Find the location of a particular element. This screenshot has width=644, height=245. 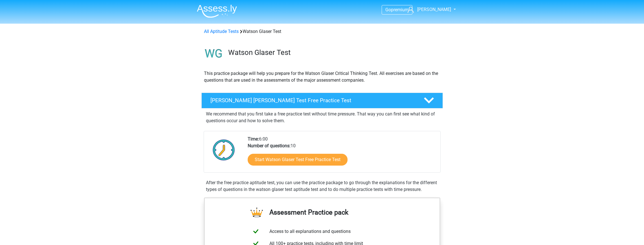

img: watson glaser test is located at coordinates (214, 53).